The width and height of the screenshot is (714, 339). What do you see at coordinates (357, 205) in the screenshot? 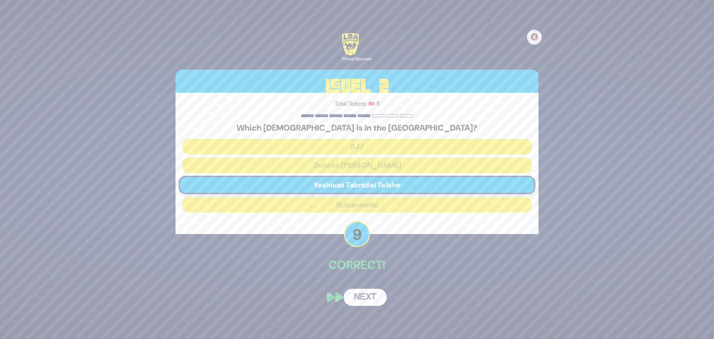
I see `button: Rubanowitz` at bounding box center [357, 205].